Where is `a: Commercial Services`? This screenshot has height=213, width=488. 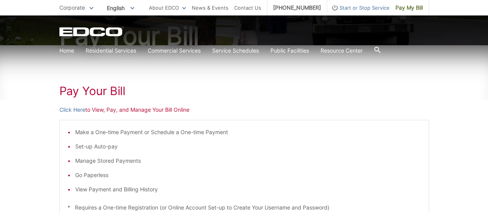 a: Commercial Services is located at coordinates (174, 51).